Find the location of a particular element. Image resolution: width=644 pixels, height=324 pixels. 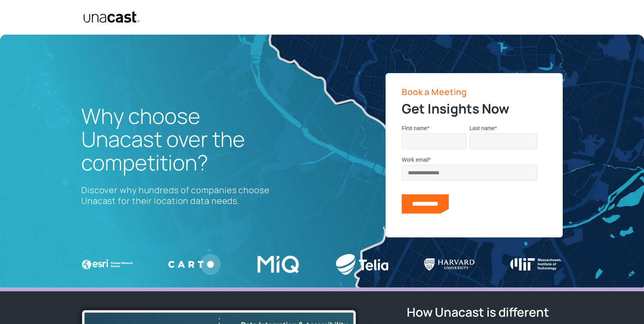

p: Discover why hundreds of companies choose Unacast for their location data needs. is located at coordinates (178, 195).